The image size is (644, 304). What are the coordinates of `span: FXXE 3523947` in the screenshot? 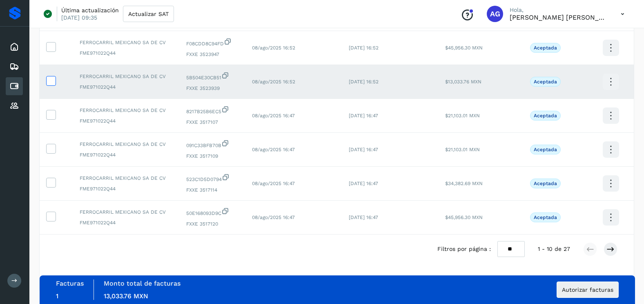 It's located at (213, 54).